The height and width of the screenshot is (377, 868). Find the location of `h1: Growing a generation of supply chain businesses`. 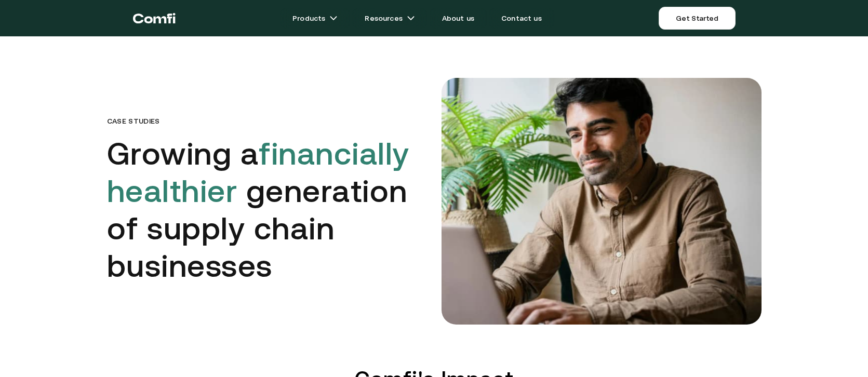

h1: Growing a generation of supply chain businesses is located at coordinates (267, 210).